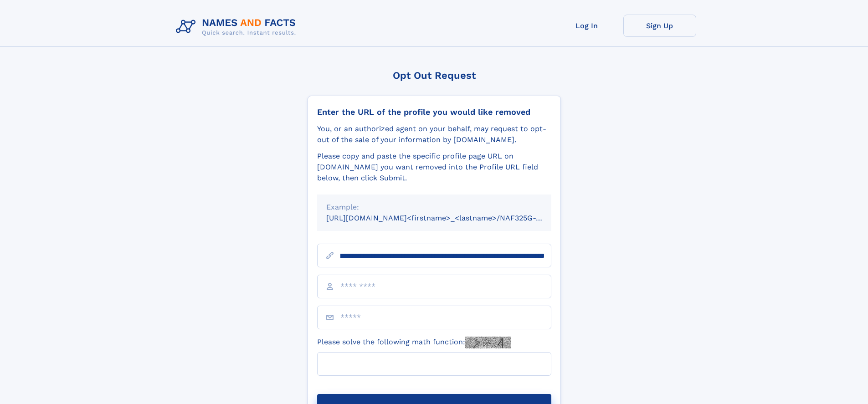  I want to click on div: Opt Out Request, so click(434, 75).